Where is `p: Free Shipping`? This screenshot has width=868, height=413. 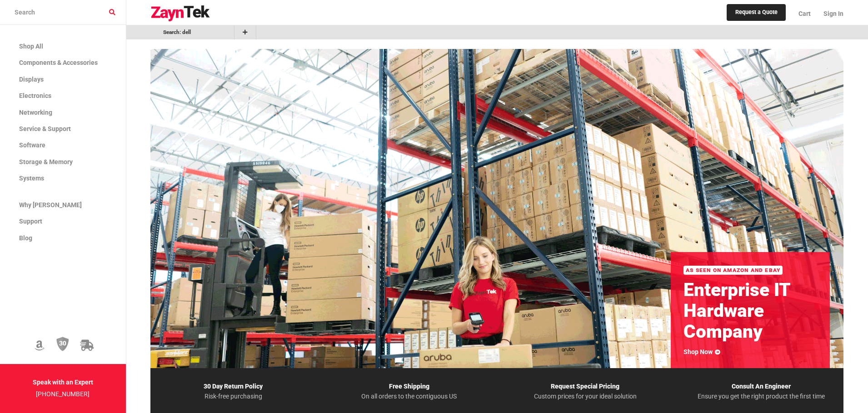
p: Free Shipping is located at coordinates (409, 387).